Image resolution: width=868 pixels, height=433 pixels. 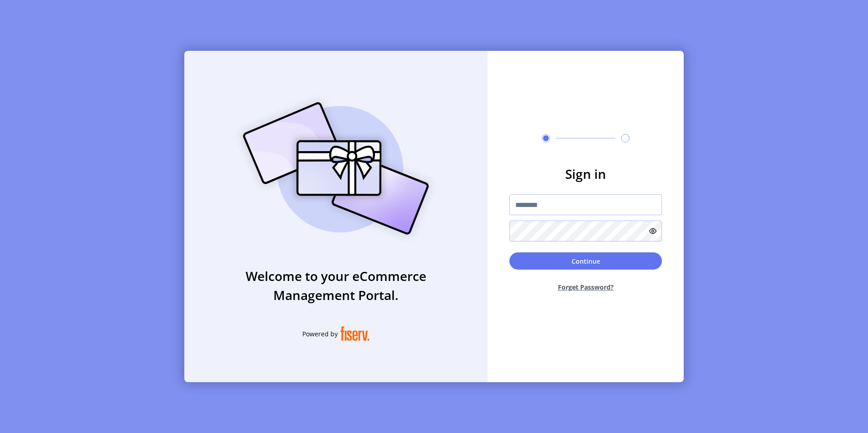 I want to click on h3: Welcome to your eCommerce Management Portal., so click(x=336, y=285).